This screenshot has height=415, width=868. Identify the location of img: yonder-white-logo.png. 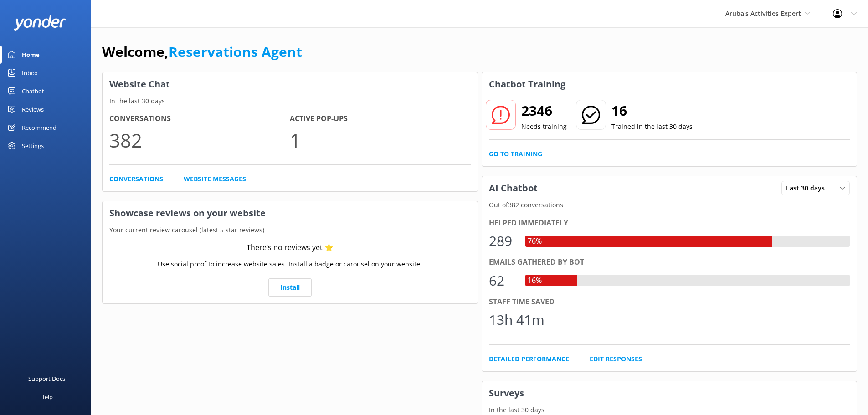
(39, 23).